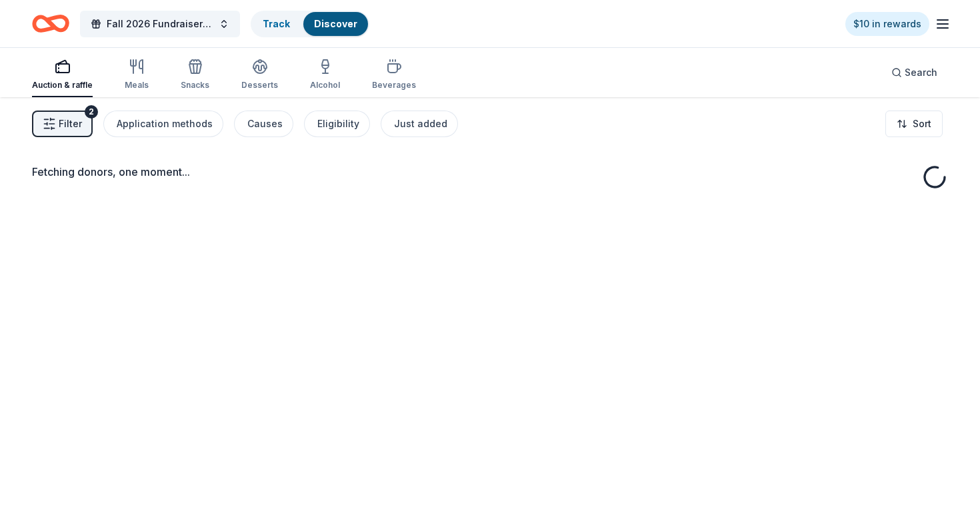 Image resolution: width=980 pixels, height=516 pixels. I want to click on div: Auction & raffle, so click(62, 85).